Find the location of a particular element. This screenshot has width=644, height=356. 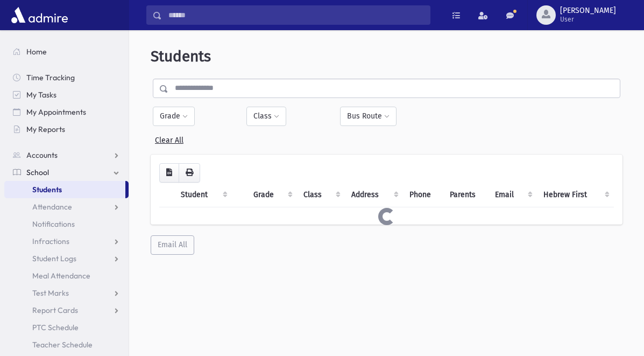

button: Class is located at coordinates (267, 117).